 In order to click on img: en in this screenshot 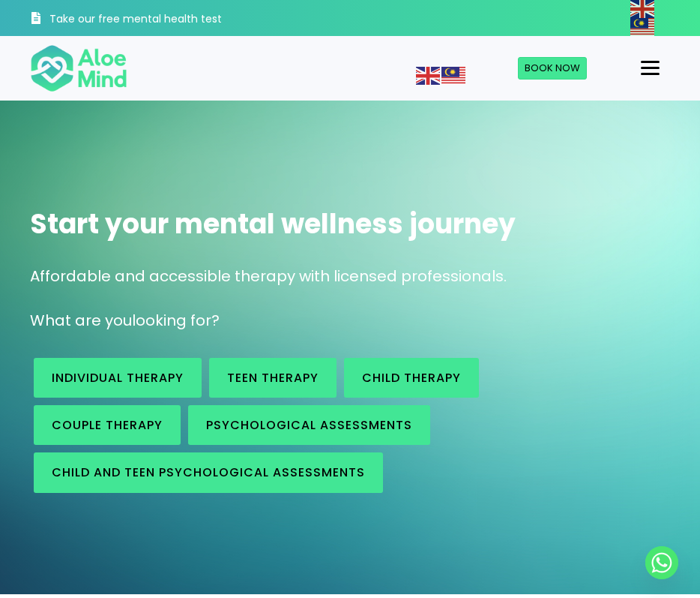, I will do `click(429, 76)`.